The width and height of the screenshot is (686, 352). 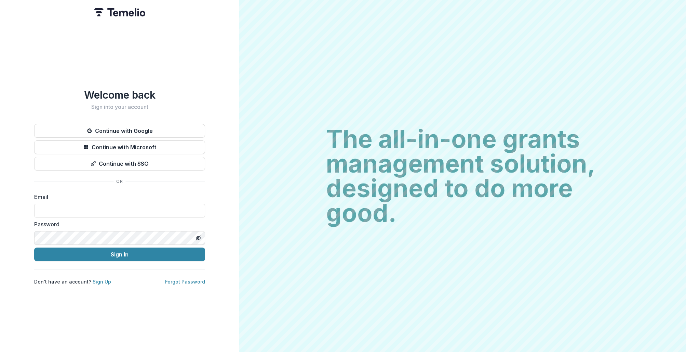 What do you see at coordinates (120, 163) in the screenshot?
I see `button: Continue with SSO` at bounding box center [120, 163].